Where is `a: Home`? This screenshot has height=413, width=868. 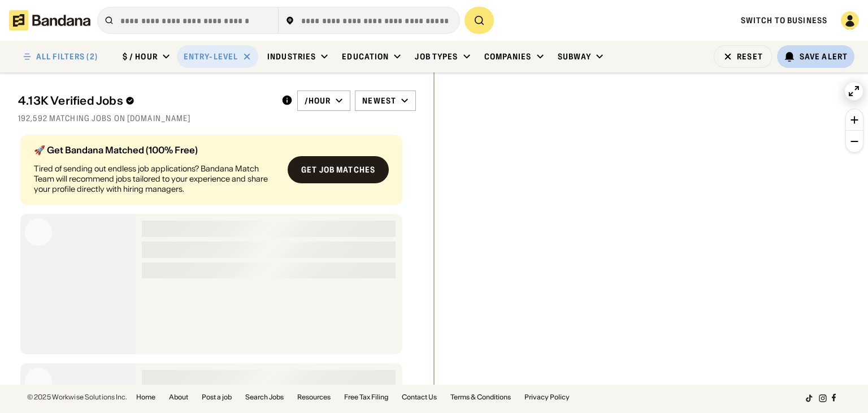 a: Home is located at coordinates (146, 397).